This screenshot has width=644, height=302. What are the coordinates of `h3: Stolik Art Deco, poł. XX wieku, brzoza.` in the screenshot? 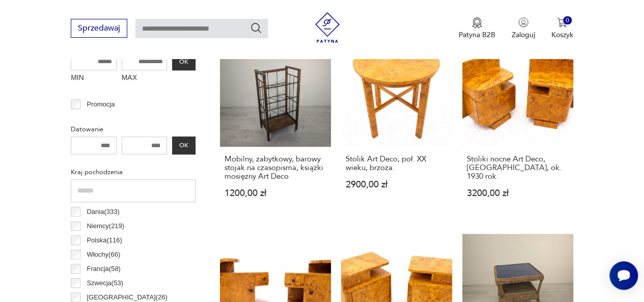 It's located at (396, 164).